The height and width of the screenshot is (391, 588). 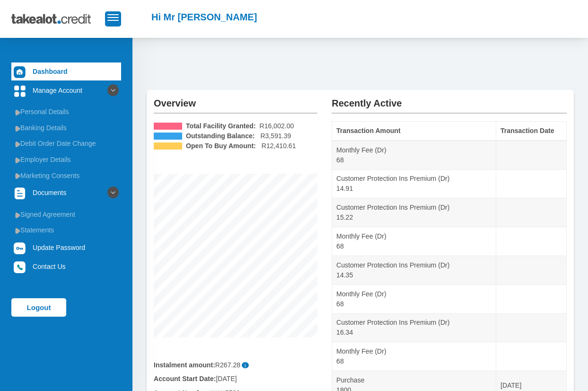 What do you see at coordinates (66, 214) in the screenshot?
I see `a: Signed Agreement` at bounding box center [66, 214].